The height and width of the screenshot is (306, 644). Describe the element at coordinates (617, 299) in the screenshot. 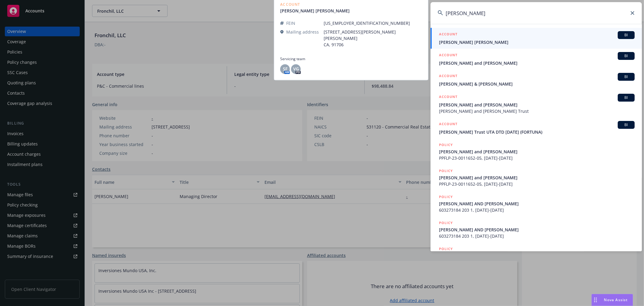

I see `span: Nova Assist` at that location.